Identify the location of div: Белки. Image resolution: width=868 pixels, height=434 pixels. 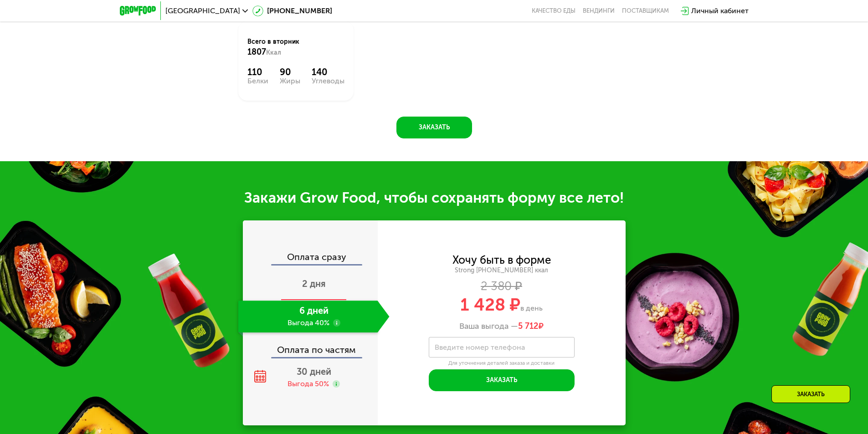
(258, 81).